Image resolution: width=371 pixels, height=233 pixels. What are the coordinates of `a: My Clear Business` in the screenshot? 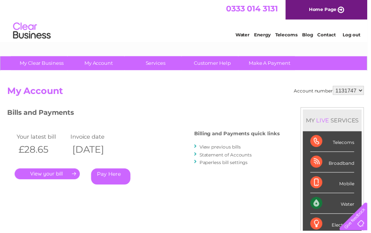 It's located at (42, 64).